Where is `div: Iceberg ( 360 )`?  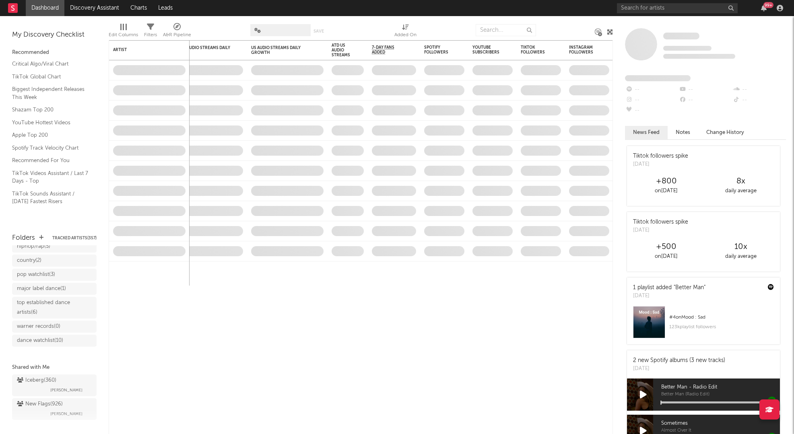
div: Iceberg ( 360 ) is located at coordinates (37, 381).